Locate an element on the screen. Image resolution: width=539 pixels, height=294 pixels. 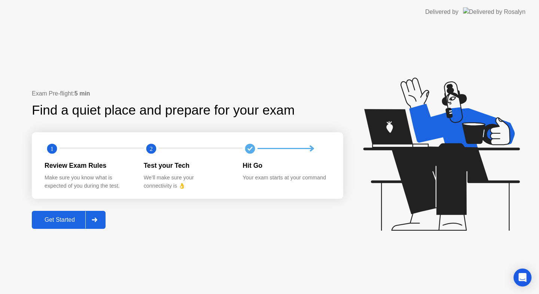
text: 1 is located at coordinates (52, 148).